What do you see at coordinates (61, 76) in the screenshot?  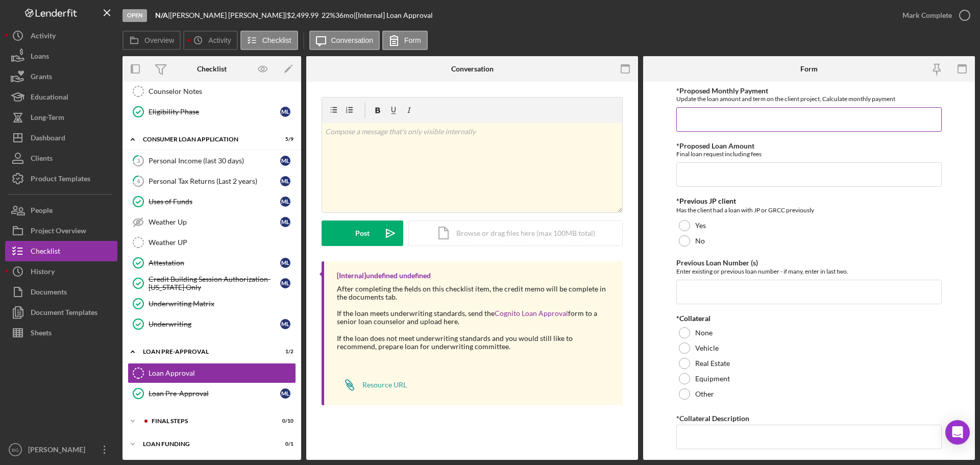 I see `button: Grants` at bounding box center [61, 76].